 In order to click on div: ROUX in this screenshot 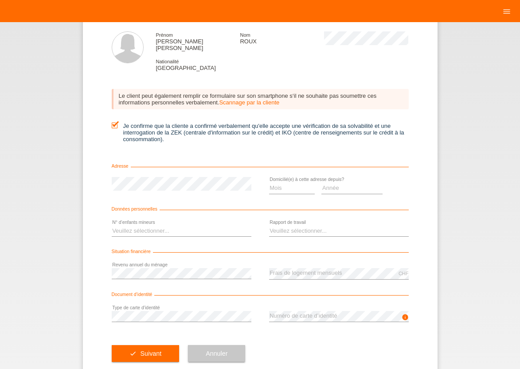, I will do `click(282, 38)`.